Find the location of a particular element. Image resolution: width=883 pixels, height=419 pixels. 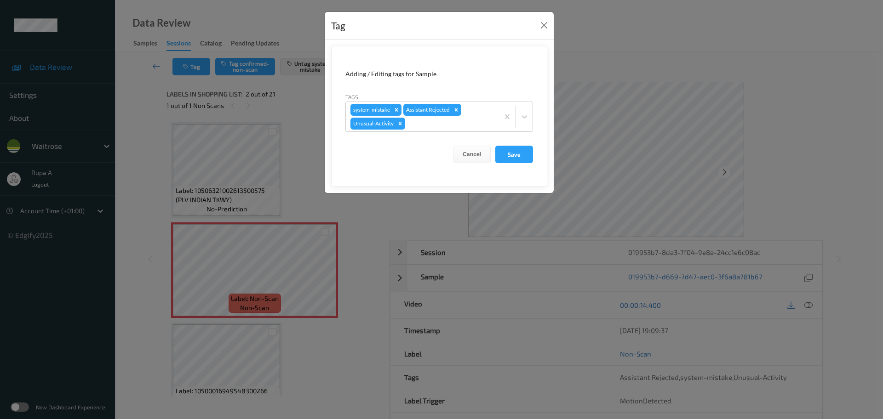

div: Remove system-mistake is located at coordinates (396, 110).